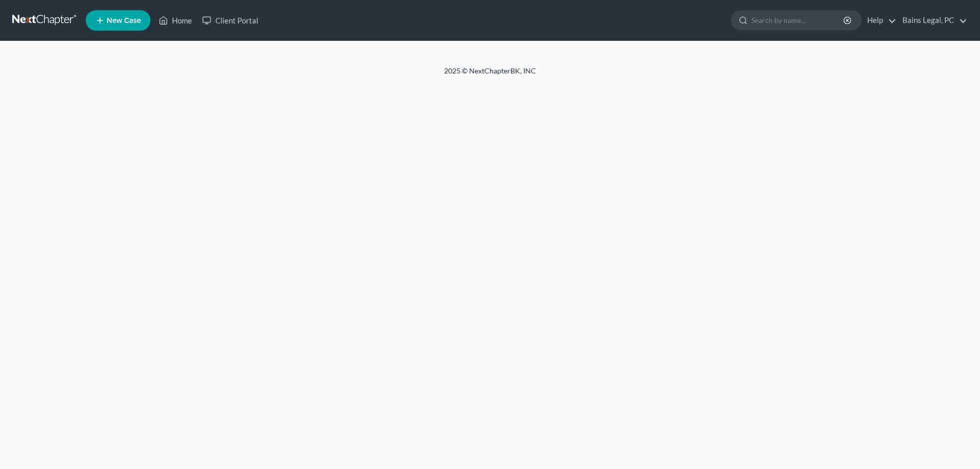  I want to click on input: Search by name..., so click(798, 20).